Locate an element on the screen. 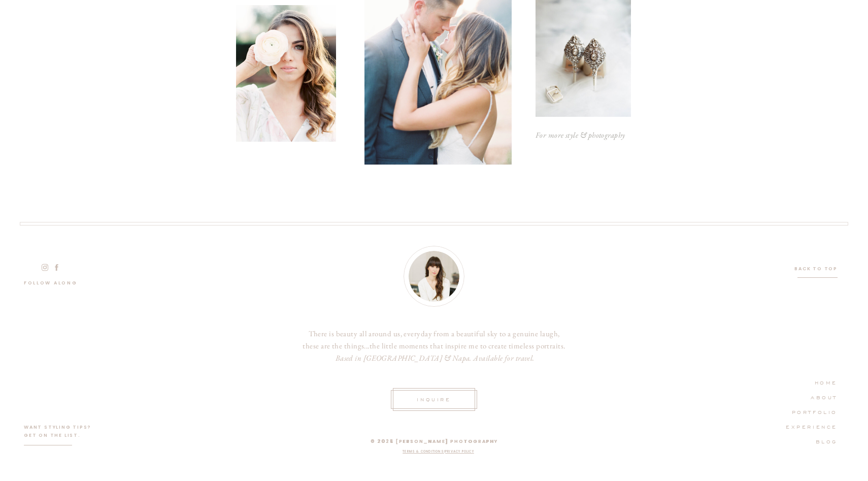  p: INquire is located at coordinates (434, 398).